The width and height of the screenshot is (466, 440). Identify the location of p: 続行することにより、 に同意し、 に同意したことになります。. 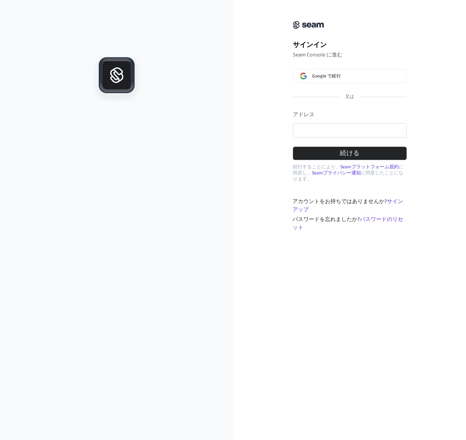
(349, 173).